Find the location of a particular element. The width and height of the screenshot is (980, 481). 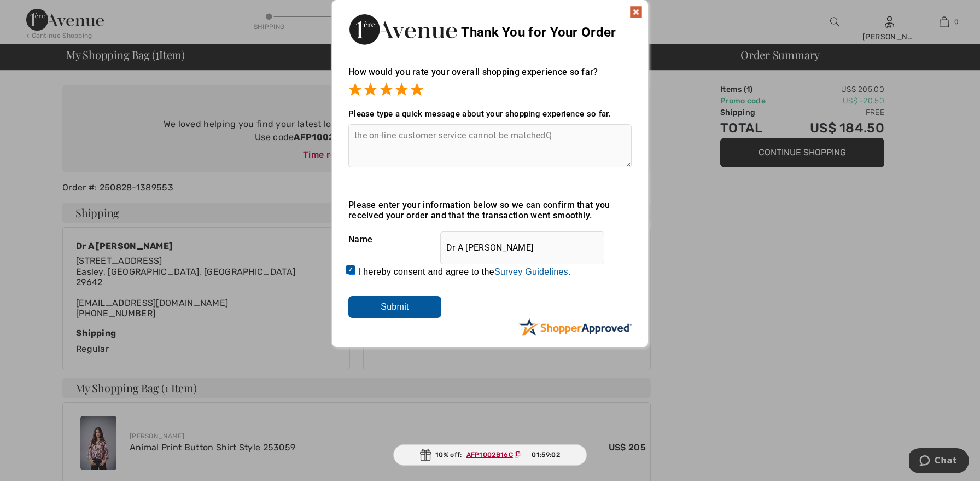

span: 01:59:02 is located at coordinates (546, 454).